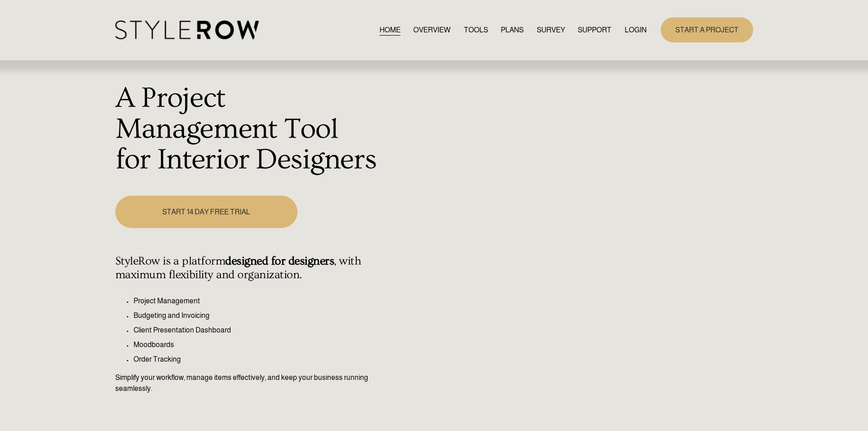 Image resolution: width=868 pixels, height=431 pixels. I want to click on a: START 14 DAY FREE TRIAL, so click(206, 211).